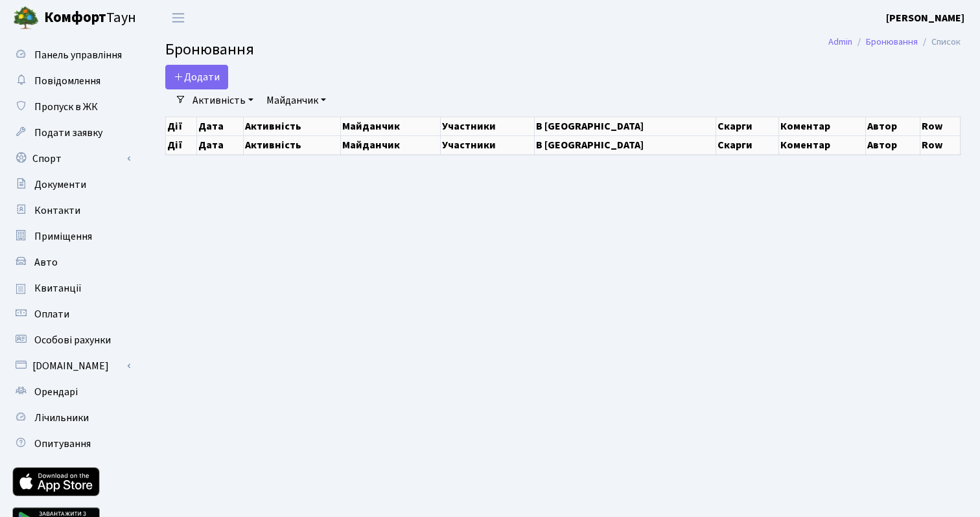  I want to click on a: Панель управління, so click(71, 55).